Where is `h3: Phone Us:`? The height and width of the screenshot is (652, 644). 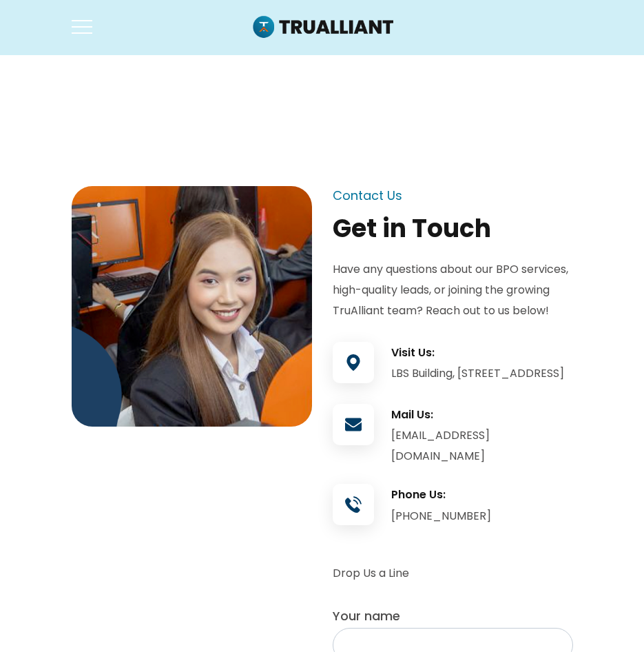 h3: Phone Us: is located at coordinates (482, 495).